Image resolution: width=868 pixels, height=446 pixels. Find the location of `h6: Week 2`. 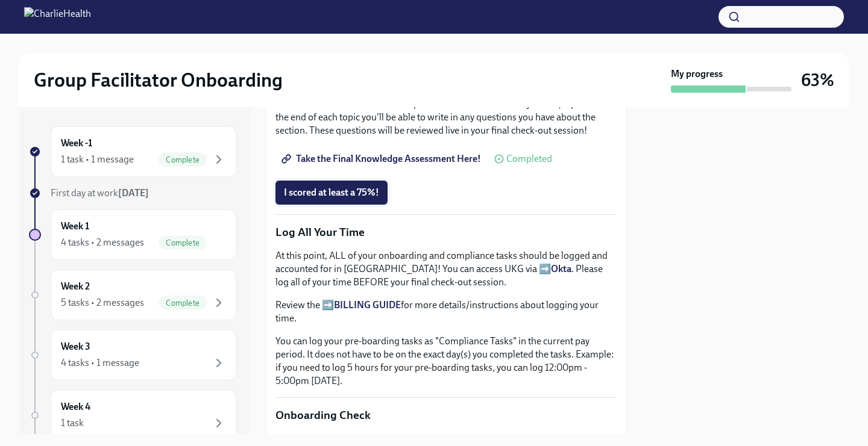

h6: Week 2 is located at coordinates (76, 287).